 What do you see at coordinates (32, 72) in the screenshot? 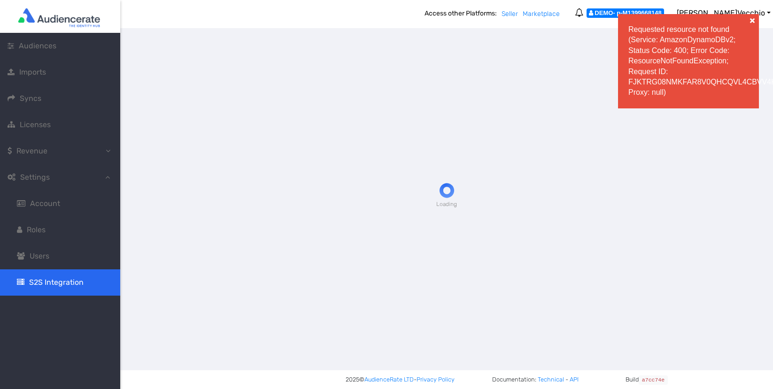
I see `span: Imports` at bounding box center [32, 72].